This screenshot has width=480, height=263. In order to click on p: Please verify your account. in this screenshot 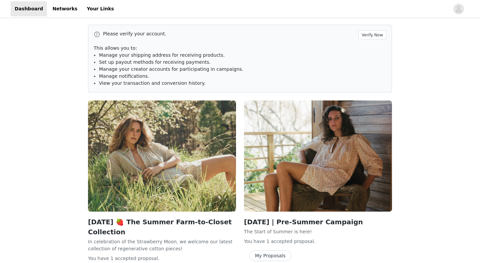, I will do `click(230, 34)`.